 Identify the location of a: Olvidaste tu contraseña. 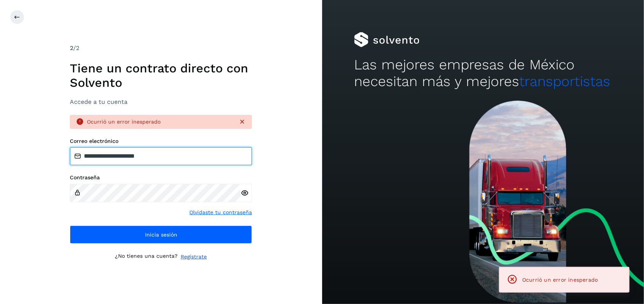
(221, 212).